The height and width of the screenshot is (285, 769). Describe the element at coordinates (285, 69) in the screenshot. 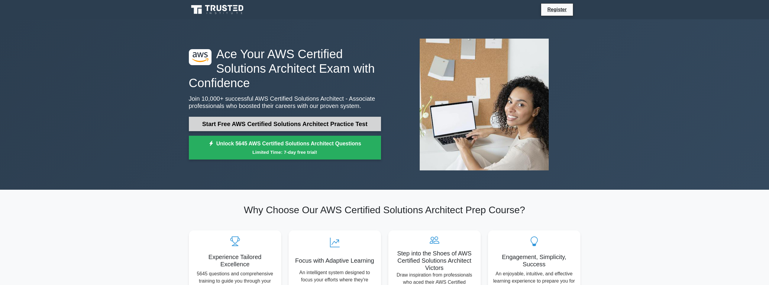

I see `h1: Ace Your AWS Certified Solutions Architect Exam with Confidence` at that location.